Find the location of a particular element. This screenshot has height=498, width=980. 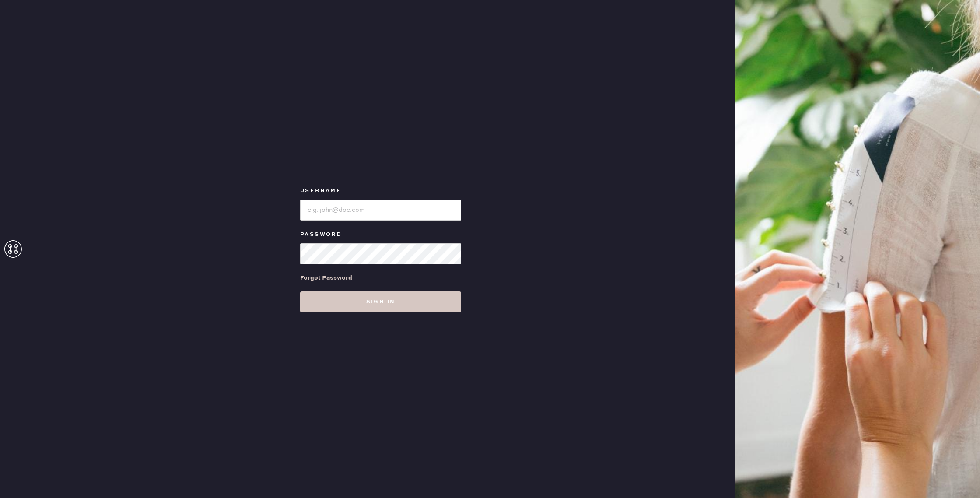

label: Password is located at coordinates (380, 234).